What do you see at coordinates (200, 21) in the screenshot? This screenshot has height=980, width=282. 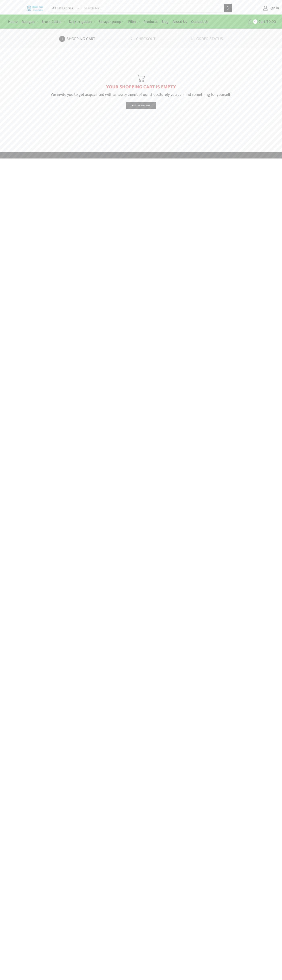 I see `a: Contact Us` at bounding box center [200, 21].